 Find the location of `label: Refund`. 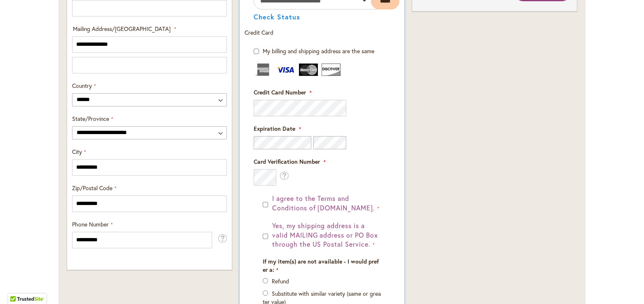

label: Refund is located at coordinates (281, 281).